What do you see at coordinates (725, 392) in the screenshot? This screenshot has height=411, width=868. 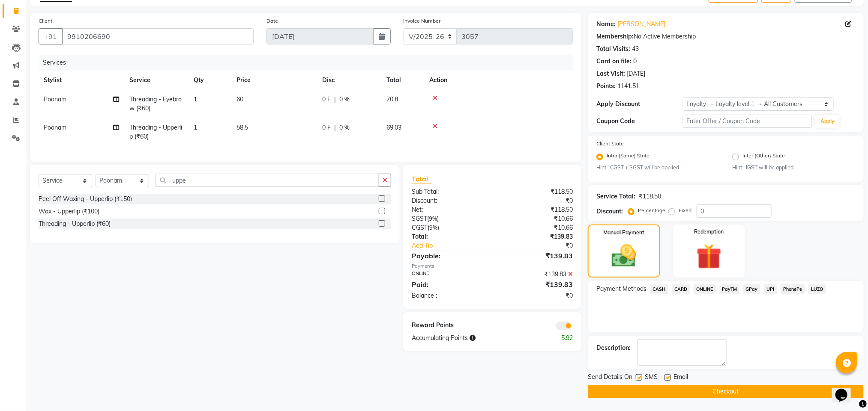 I see `button: Checkout` at bounding box center [725, 392].